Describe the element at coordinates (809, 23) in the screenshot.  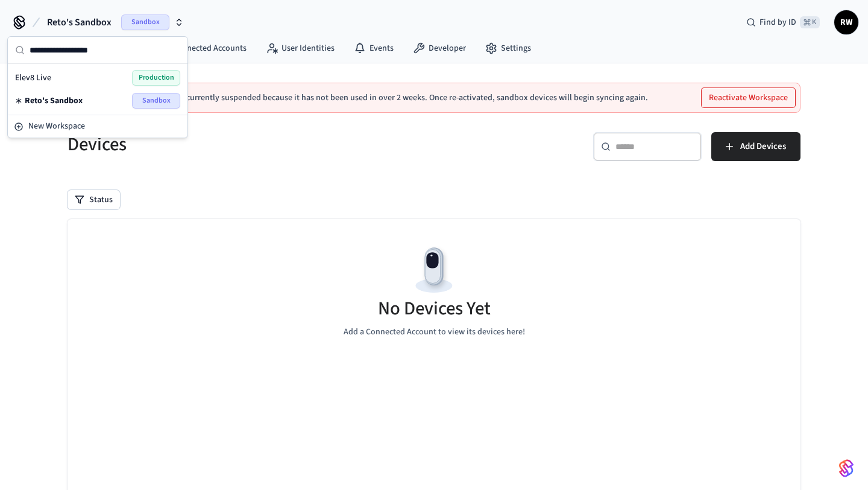
I see `span: ⌘ K` at that location.